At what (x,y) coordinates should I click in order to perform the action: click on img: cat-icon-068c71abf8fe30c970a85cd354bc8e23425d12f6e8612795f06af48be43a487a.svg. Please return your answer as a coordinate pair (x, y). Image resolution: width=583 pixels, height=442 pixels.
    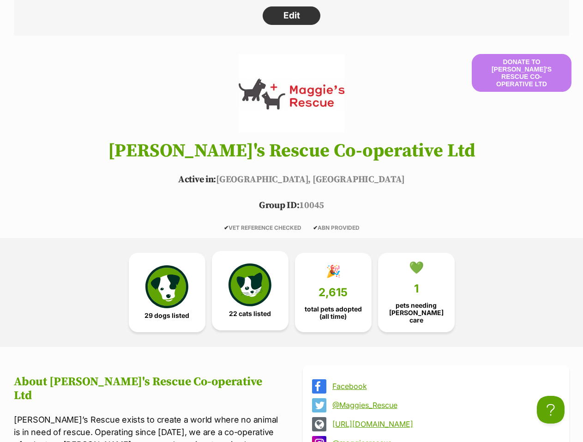
    Looking at the image, I should click on (250, 285).